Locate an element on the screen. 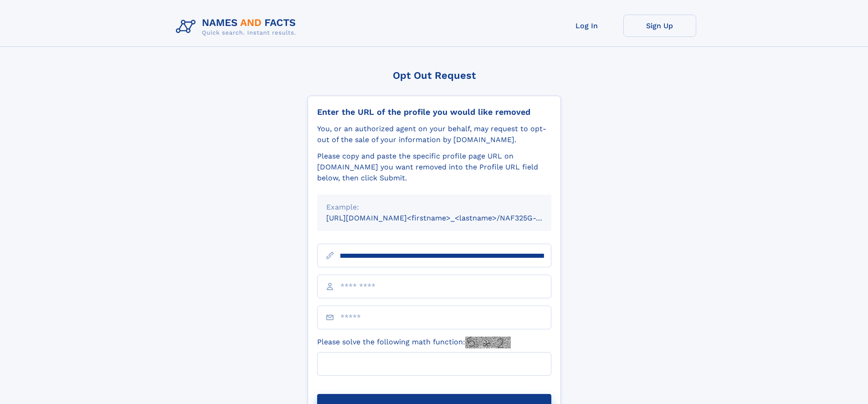 This screenshot has width=868, height=404. a: Log In is located at coordinates (587, 26).